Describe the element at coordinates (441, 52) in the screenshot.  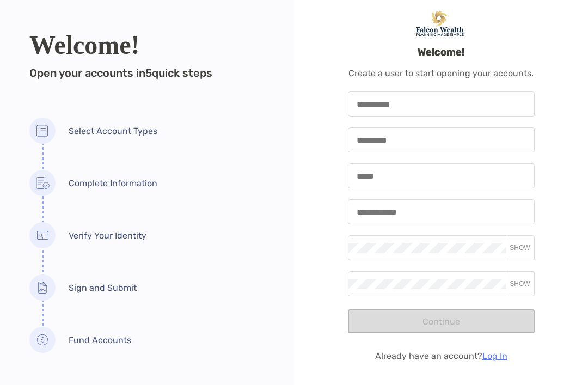
I see `h3: Welcome!` at that location.